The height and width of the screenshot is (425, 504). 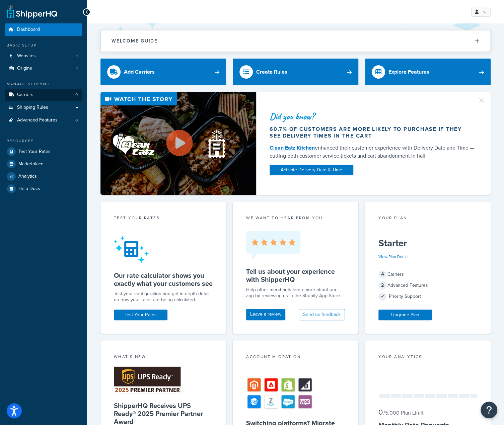 I want to click on button: Send us feedback, so click(x=322, y=314).